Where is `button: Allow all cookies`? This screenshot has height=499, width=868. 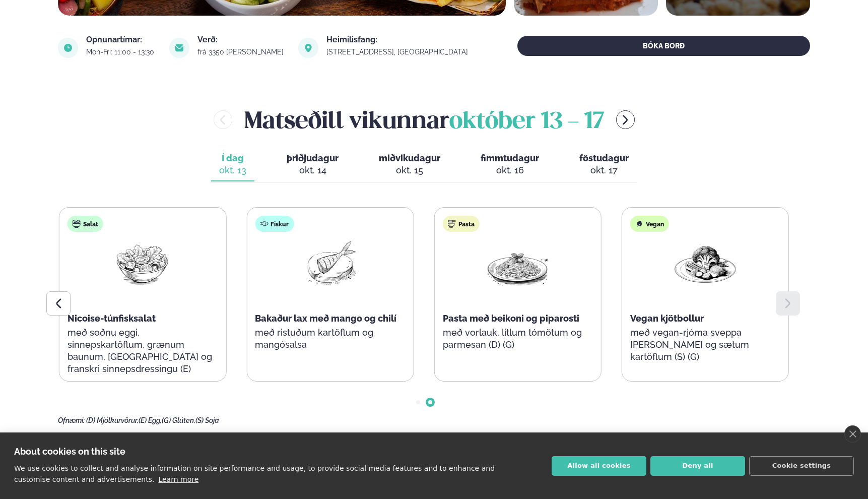 button: Allow all cookies is located at coordinates (599, 465).